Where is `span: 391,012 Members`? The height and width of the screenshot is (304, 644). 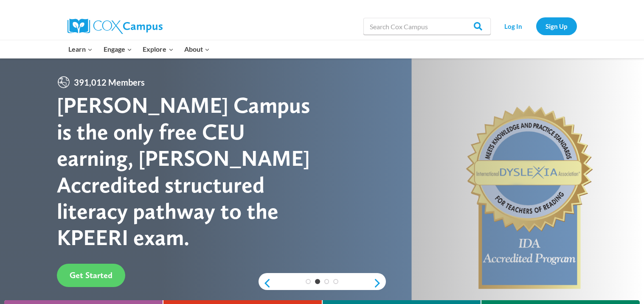 span: 391,012 Members is located at coordinates (109, 82).